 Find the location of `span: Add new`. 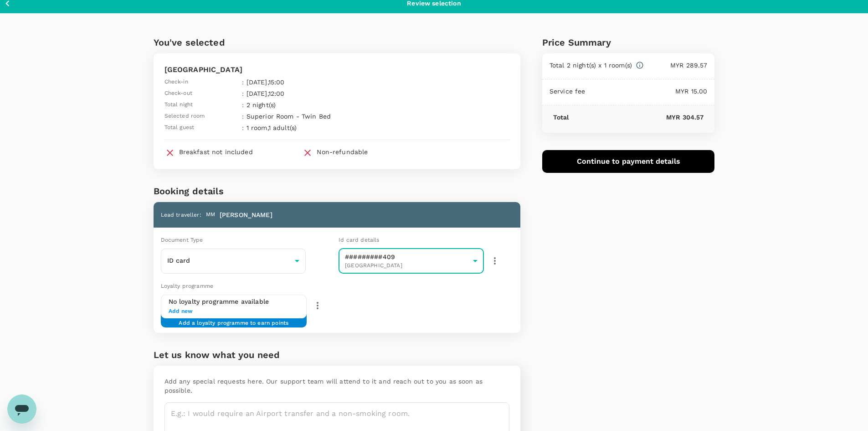

span: Add new is located at coordinates (234, 311).